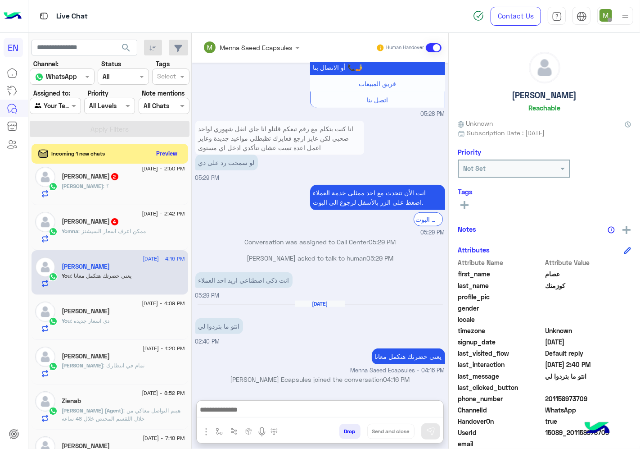 This screenshot has width=640, height=449. I want to click on h5: Mohamed Emad, so click(91, 176).